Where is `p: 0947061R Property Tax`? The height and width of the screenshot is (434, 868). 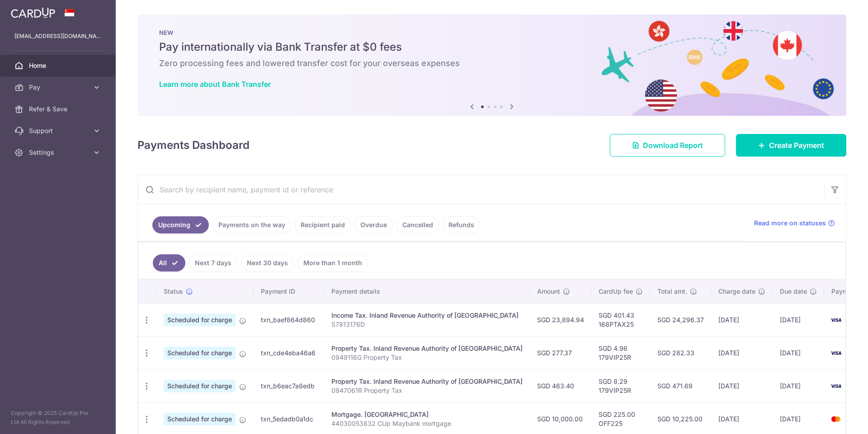
p: 0947061R Property Tax is located at coordinates (427, 390).